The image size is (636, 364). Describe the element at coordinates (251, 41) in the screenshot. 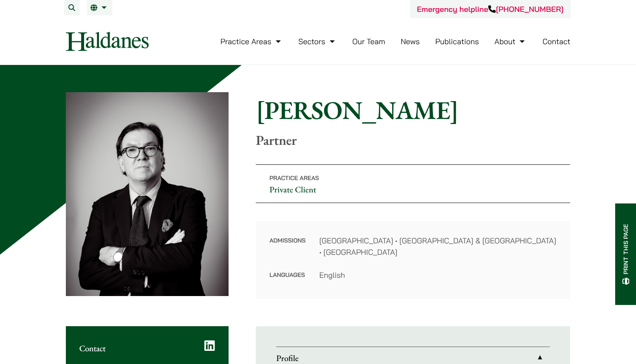

I see `a: Practice Areas` at that location.